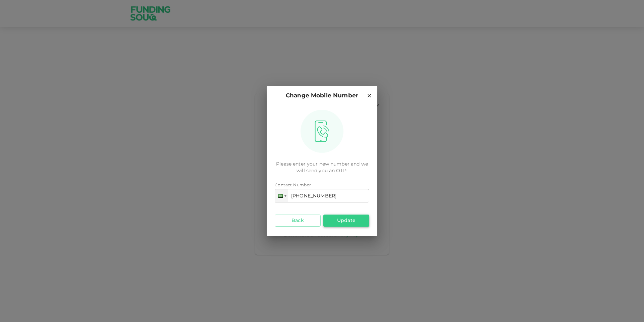 Image resolution: width=644 pixels, height=322 pixels. I want to click on span: Contact Number, so click(293, 186).